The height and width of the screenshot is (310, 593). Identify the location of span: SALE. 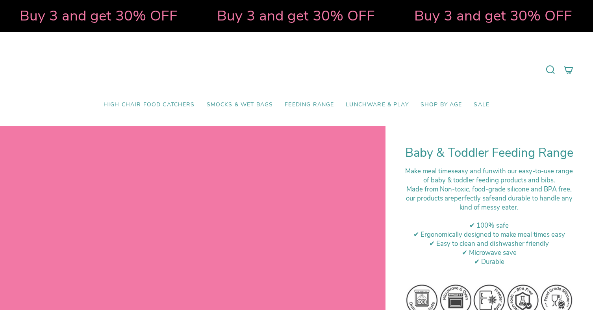
(481, 105).